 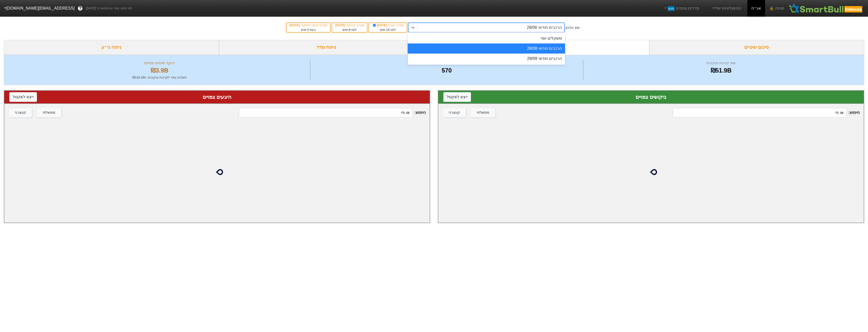 What do you see at coordinates (727, 9) in the screenshot?
I see `a: הסימולציות שלי` at bounding box center [727, 9].